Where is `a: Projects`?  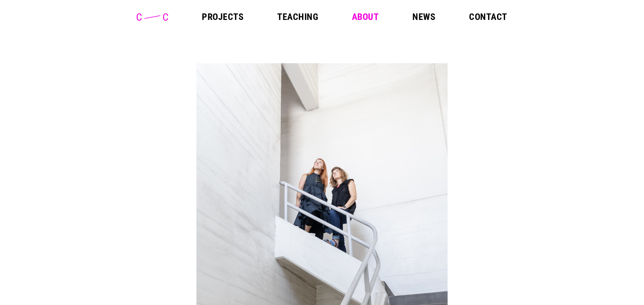
a: Projects is located at coordinates (223, 17).